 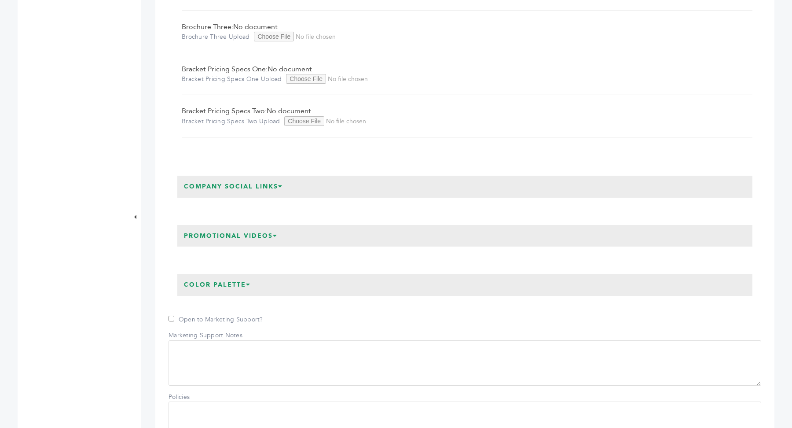 I want to click on span: Bracket Pricing Specs Two:, so click(x=224, y=111).